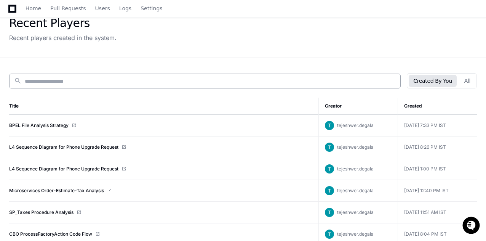 Image resolution: width=486 pixels, height=241 pixels. What do you see at coordinates (68, 8) in the screenshot?
I see `span: Pull Requests` at bounding box center [68, 8].